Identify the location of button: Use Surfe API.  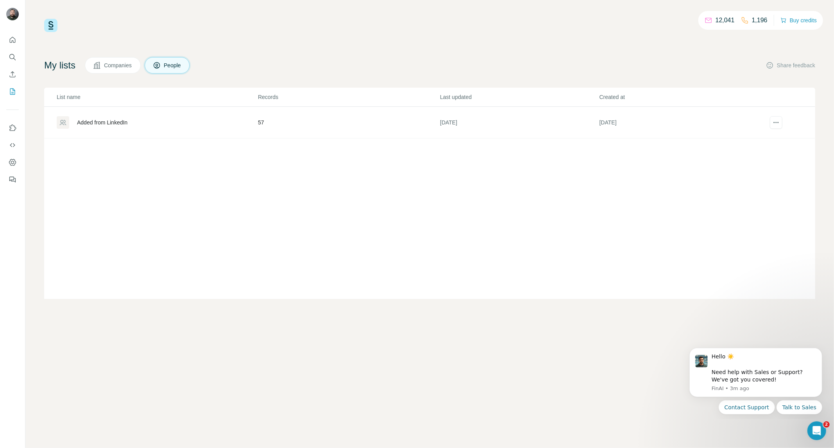
(13, 145).